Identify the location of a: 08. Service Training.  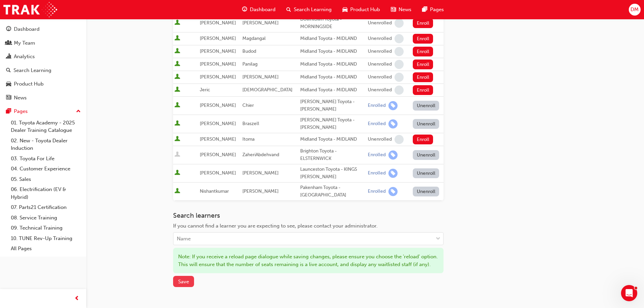
(46, 218).